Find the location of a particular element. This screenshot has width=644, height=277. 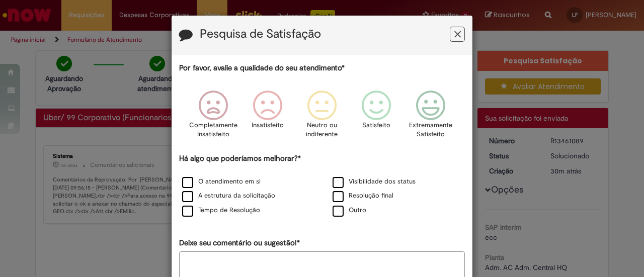

div: Extremamente Satisfeito is located at coordinates (431, 117).